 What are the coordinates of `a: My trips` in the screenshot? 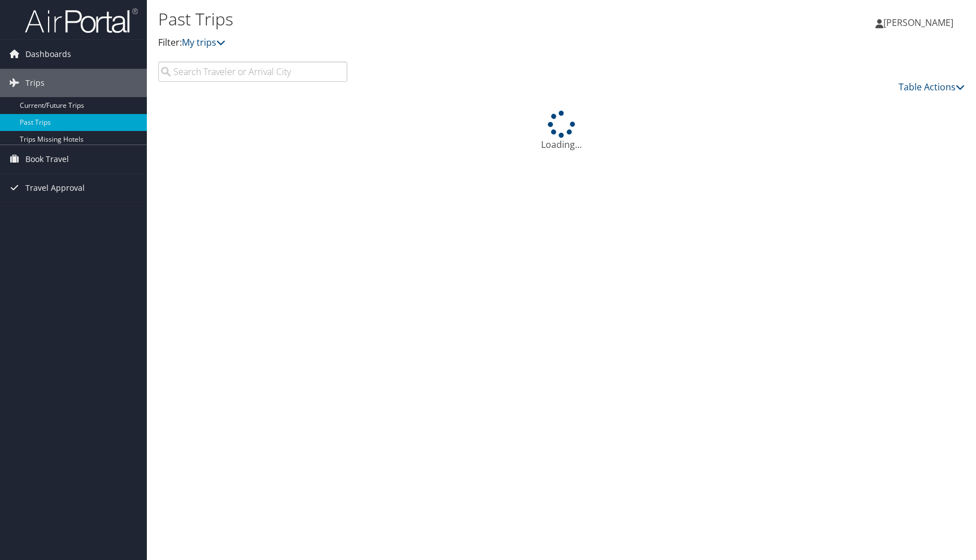 It's located at (204, 43).